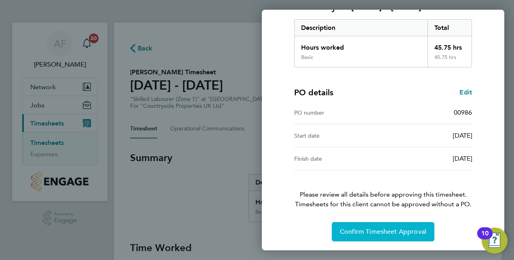 This screenshot has height=260, width=514. Describe the element at coordinates (338, 136) in the screenshot. I see `div: Start date` at that location.